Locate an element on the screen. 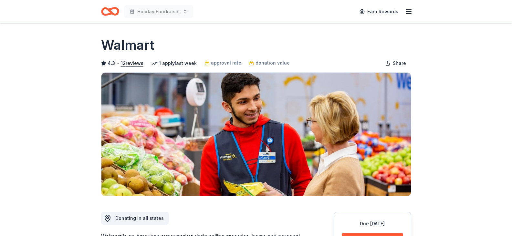 This screenshot has width=512, height=236. span: Holiday Fundraiser is located at coordinates (159, 12).